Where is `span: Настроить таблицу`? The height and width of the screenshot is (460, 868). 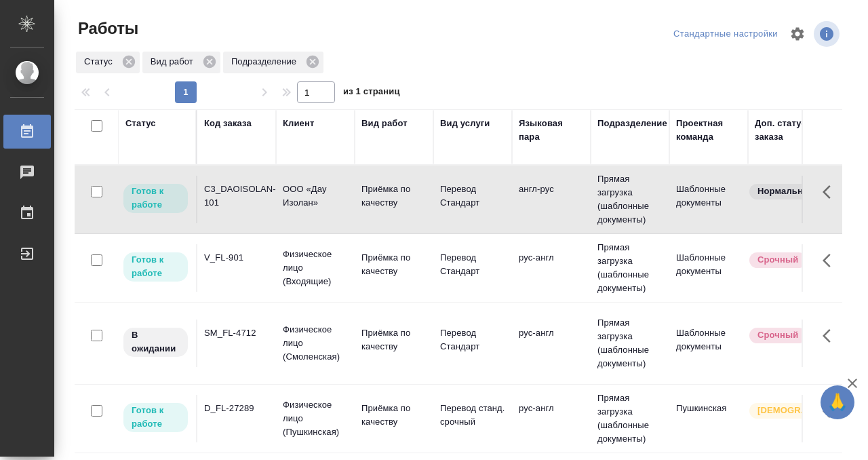
span: Настроить таблицу is located at coordinates (797, 34).